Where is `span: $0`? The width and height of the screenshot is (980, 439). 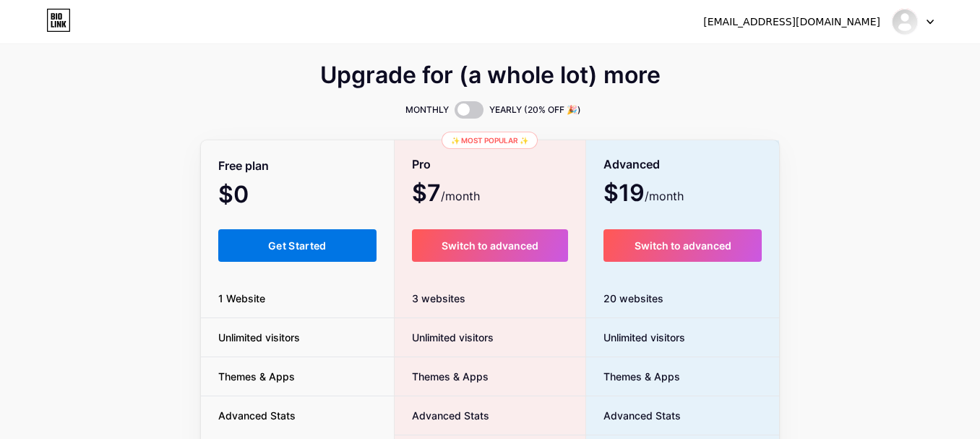 span: $0 is located at coordinates (253, 196).